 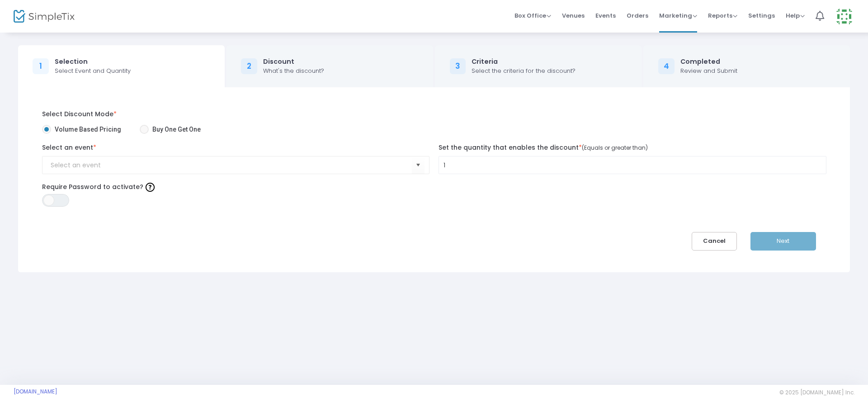 I want to click on span: Settings, so click(x=761, y=15).